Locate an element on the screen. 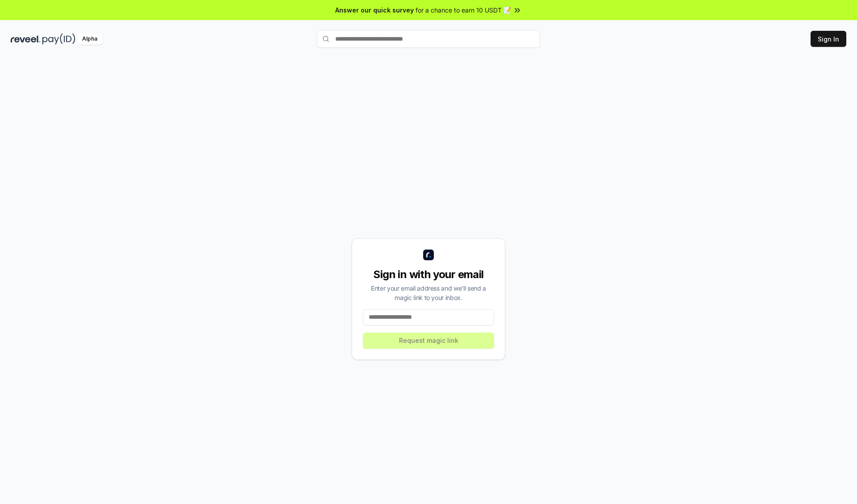 Image resolution: width=857 pixels, height=504 pixels. span: Answer our quick survey is located at coordinates (375, 10).